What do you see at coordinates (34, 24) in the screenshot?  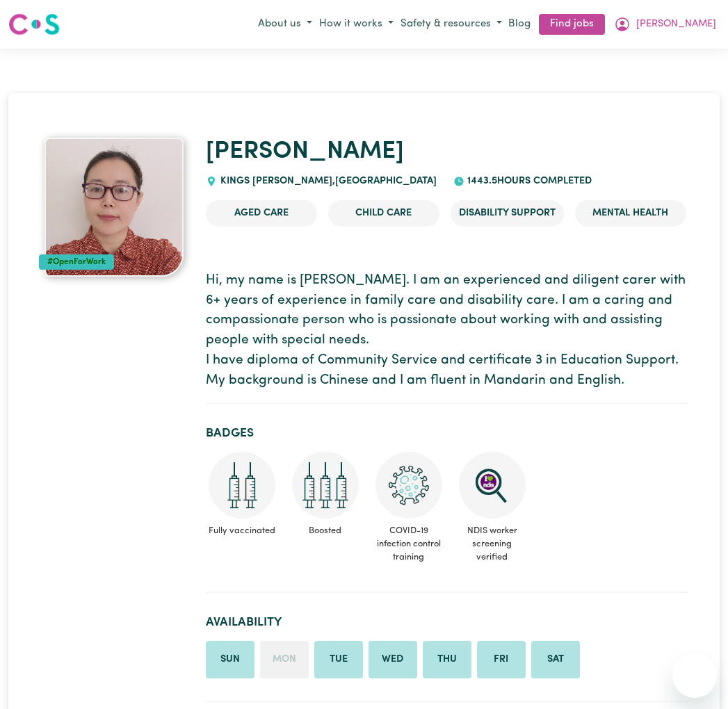 I see `img: Careseekers logo` at bounding box center [34, 24].